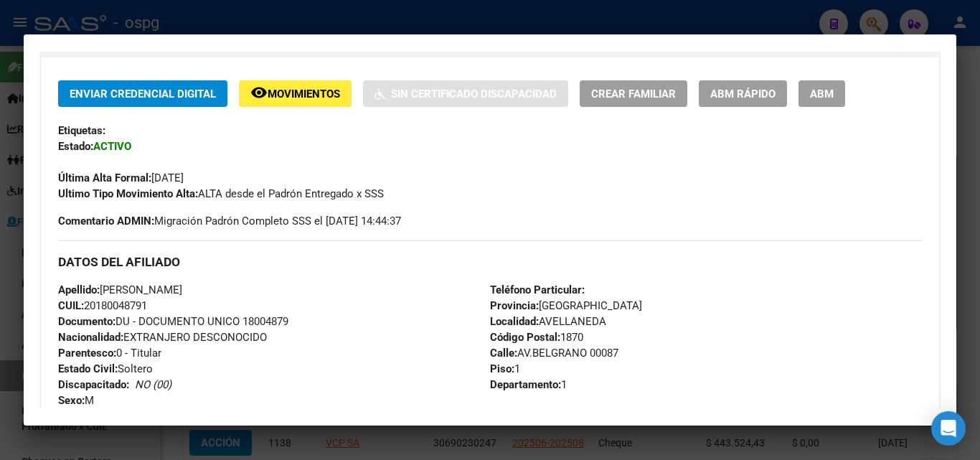 The height and width of the screenshot is (460, 980). What do you see at coordinates (743, 93) in the screenshot?
I see `button: ABM Rápido` at bounding box center [743, 93].